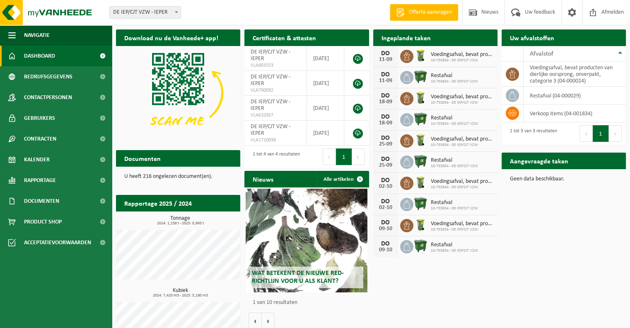  I want to click on p: 1 van 10 resultaten, so click(309, 302).